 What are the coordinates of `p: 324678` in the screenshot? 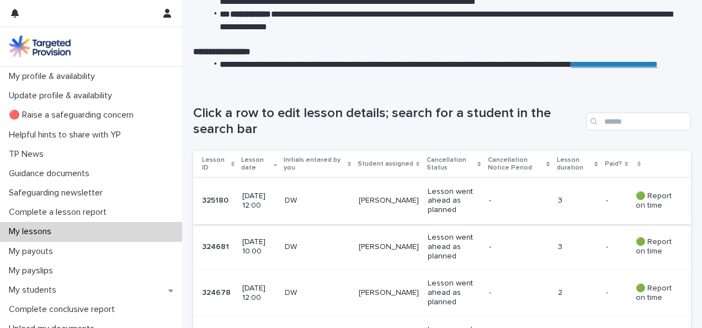 It's located at (218, 292).